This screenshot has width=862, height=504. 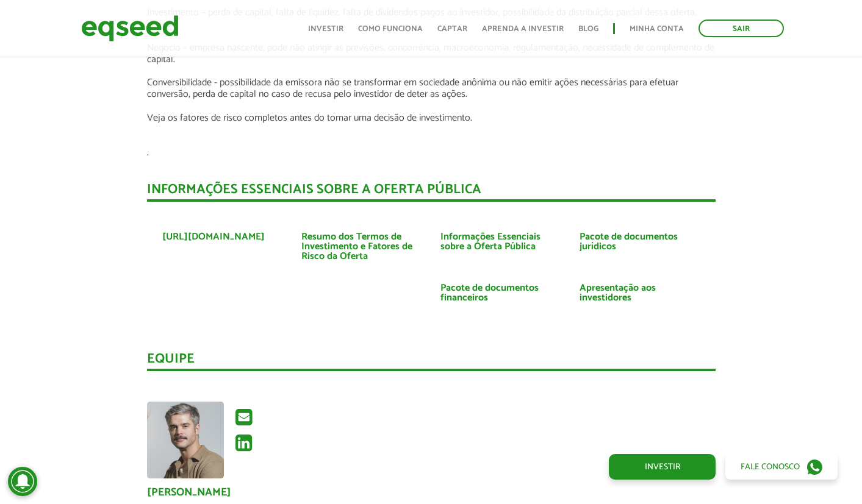 I want to click on a: Minha conta, so click(x=656, y=29).